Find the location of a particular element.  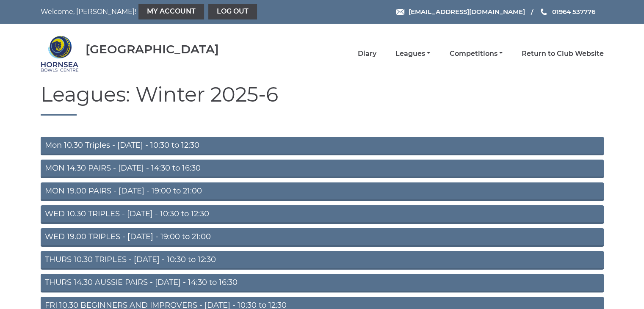

a: My Account is located at coordinates (171, 12).